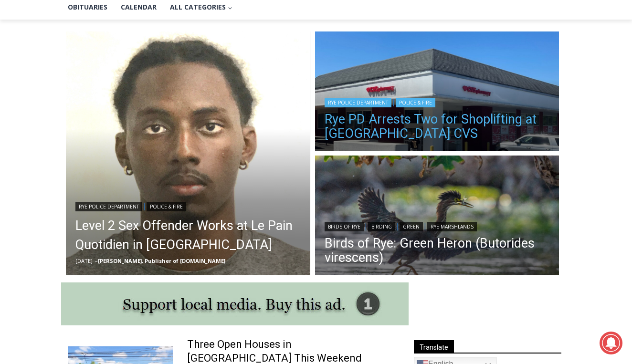 The height and width of the screenshot is (364, 632). I want to click on a: Rye Marshlands, so click(452, 227).